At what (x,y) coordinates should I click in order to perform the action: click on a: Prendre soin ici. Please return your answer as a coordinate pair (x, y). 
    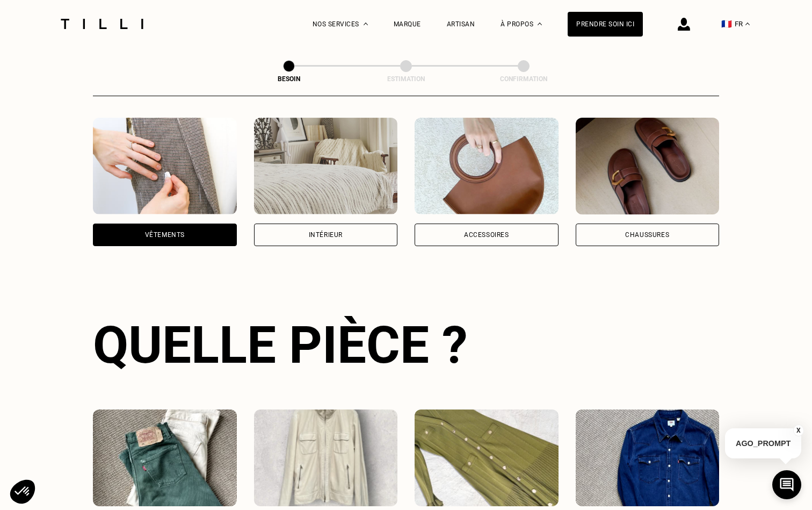
    Looking at the image, I should click on (606, 24).